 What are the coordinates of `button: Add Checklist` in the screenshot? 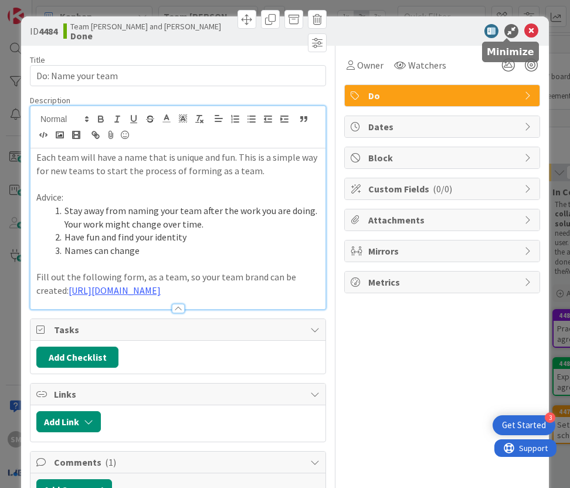 It's located at (77, 357).